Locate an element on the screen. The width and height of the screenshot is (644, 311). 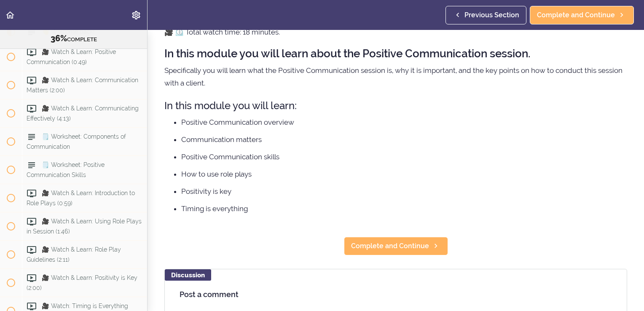
span: 36% is located at coordinates (59, 38).